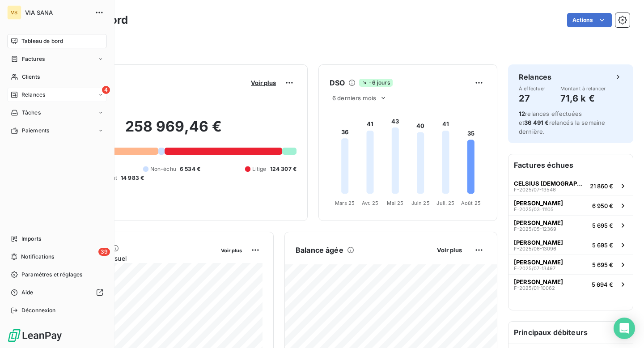  I want to click on span: À effectuer, so click(532, 89).